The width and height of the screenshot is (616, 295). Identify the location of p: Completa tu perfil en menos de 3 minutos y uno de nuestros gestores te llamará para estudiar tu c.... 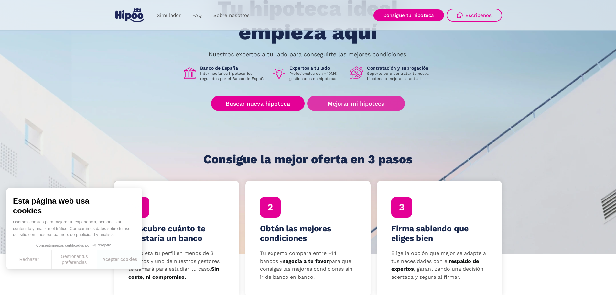
(177, 265).